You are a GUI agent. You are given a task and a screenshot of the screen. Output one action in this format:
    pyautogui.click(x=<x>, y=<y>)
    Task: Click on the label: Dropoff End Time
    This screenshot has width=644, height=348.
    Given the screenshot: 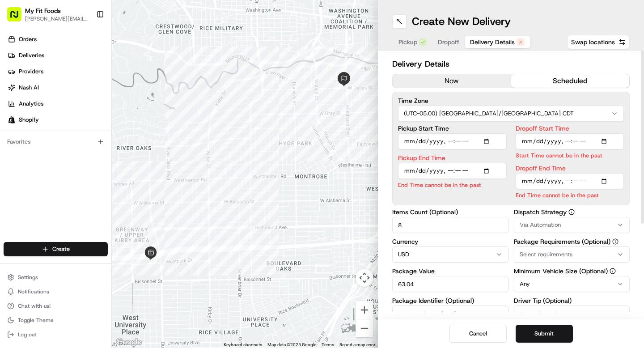 What is the action you would take?
    pyautogui.click(x=570, y=168)
    